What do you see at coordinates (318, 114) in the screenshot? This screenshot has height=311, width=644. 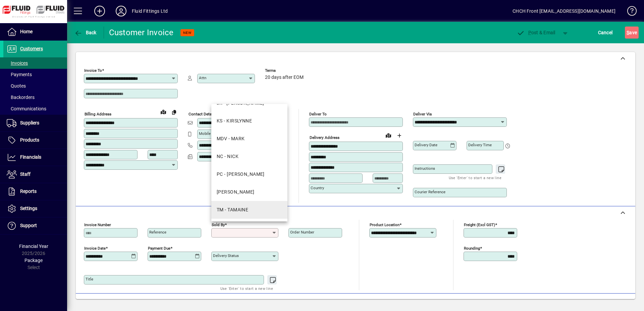 I see `mat-label: Deliver To` at bounding box center [318, 114].